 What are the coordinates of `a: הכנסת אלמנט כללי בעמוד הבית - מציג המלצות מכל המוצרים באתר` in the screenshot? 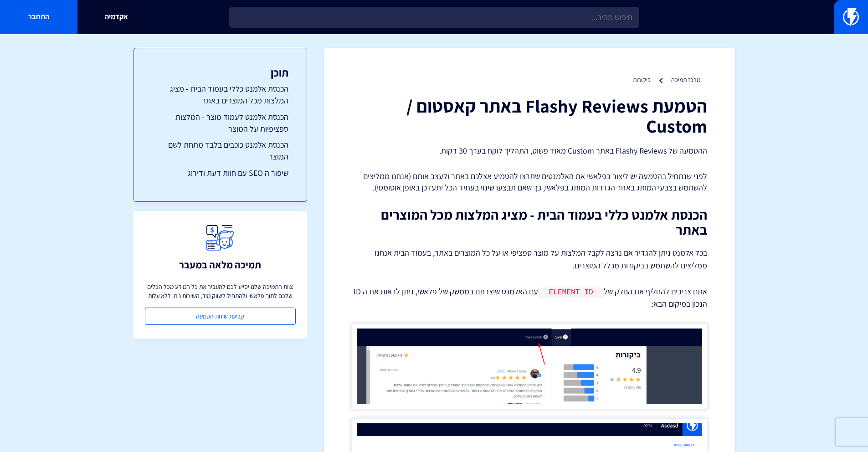 It's located at (220, 94).